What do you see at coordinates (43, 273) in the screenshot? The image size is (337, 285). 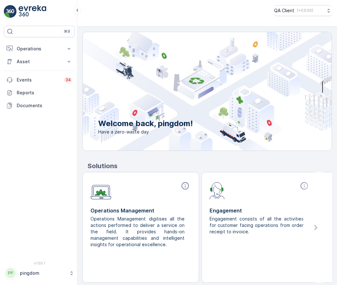 I see `p: pingdom` at bounding box center [43, 273].